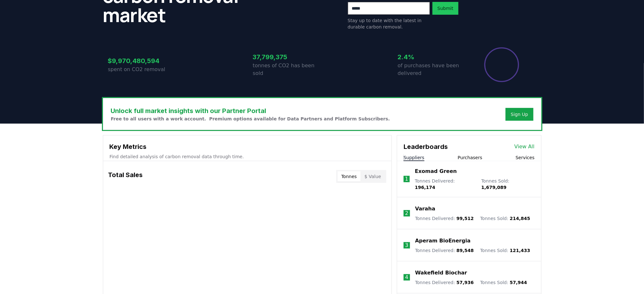 The image size is (644, 294). What do you see at coordinates (494, 187) in the screenshot?
I see `span: 1,679,089` at bounding box center [494, 187].